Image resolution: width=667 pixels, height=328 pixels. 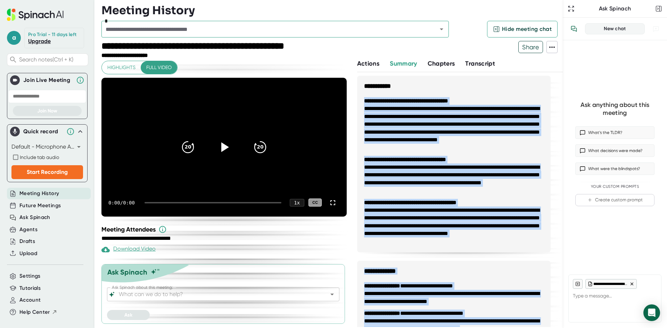 What do you see at coordinates (403, 64) in the screenshot?
I see `button: Summary` at bounding box center [403, 64].